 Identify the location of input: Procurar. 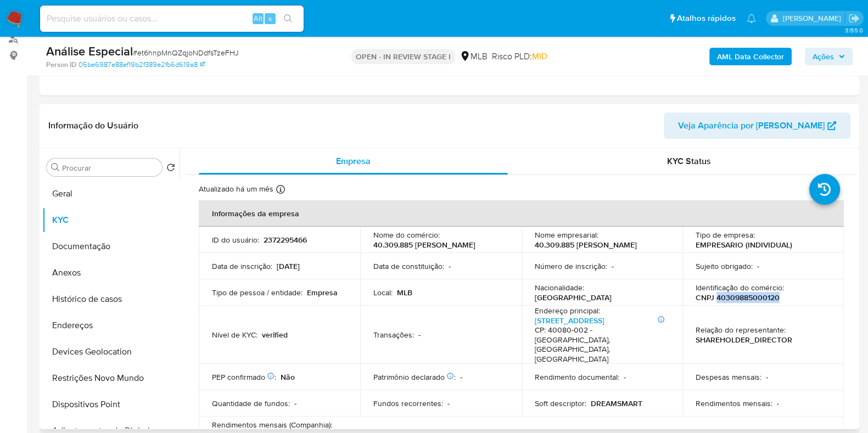
(110, 168).